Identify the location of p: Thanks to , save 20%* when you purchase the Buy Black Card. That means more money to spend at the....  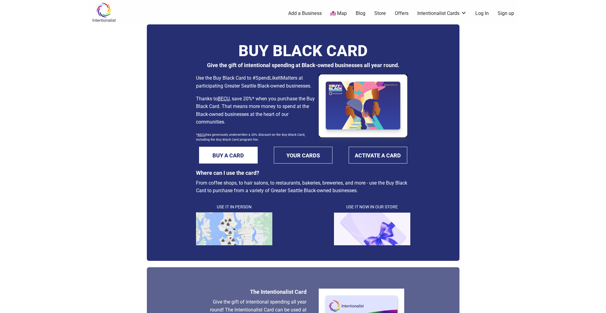
(256, 111).